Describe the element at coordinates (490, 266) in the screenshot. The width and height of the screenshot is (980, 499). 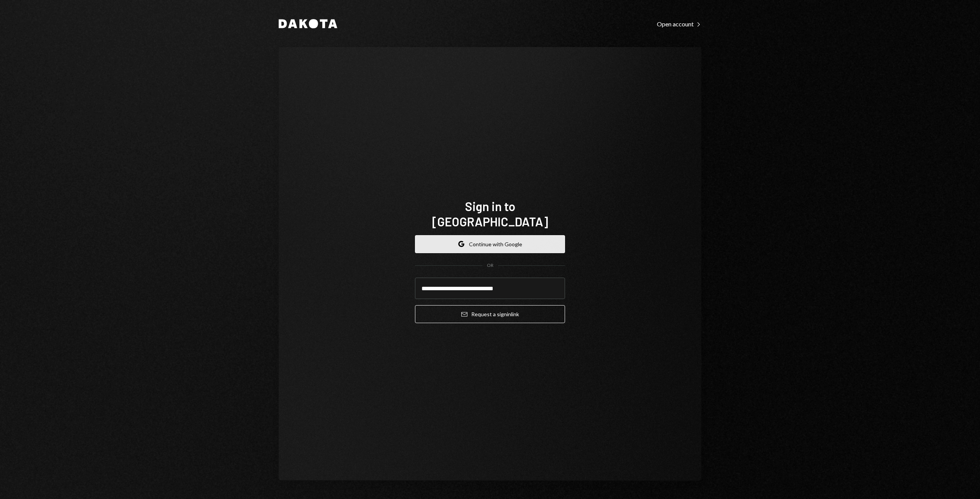
I see `div: OR` at that location.